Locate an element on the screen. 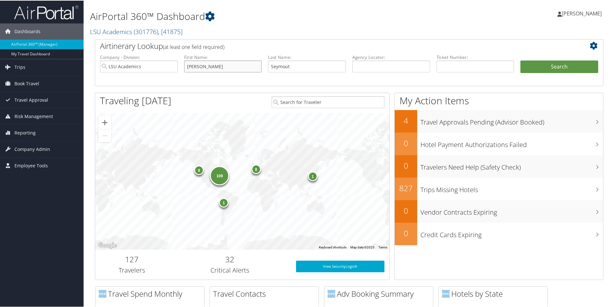 The image size is (612, 307). span: , [ 41875 ] is located at coordinates (170, 31).